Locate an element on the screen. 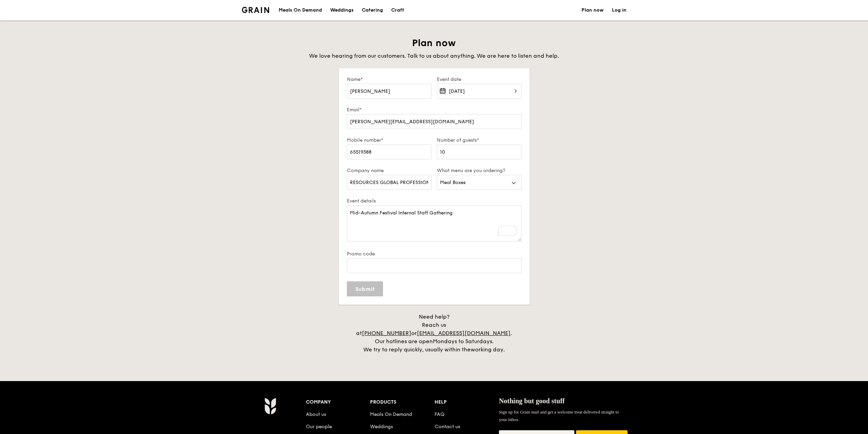 This screenshot has width=868, height=434. label: Event date is located at coordinates (479, 79).